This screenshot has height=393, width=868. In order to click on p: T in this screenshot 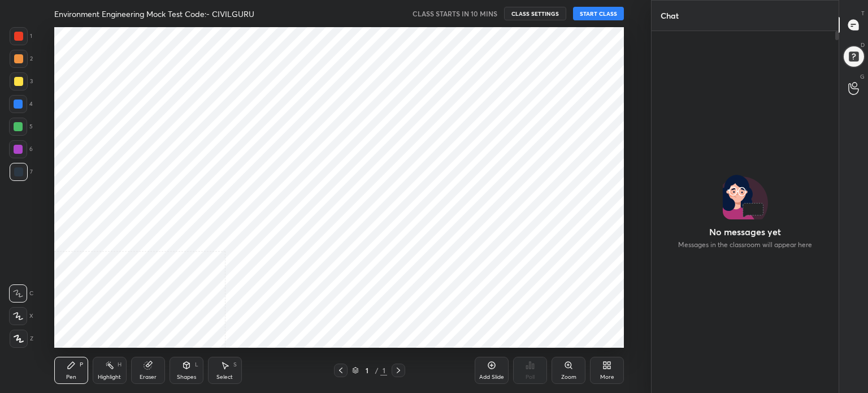, I will do `click(863, 13)`.